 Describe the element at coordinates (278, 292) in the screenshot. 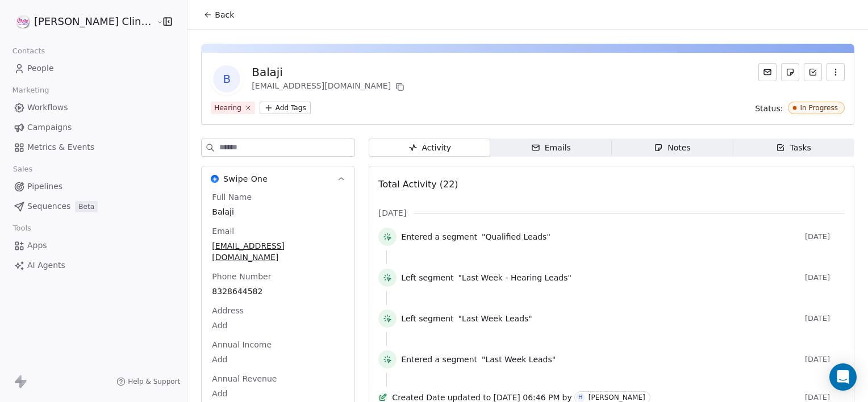

I see `span: 8328644582` at that location.